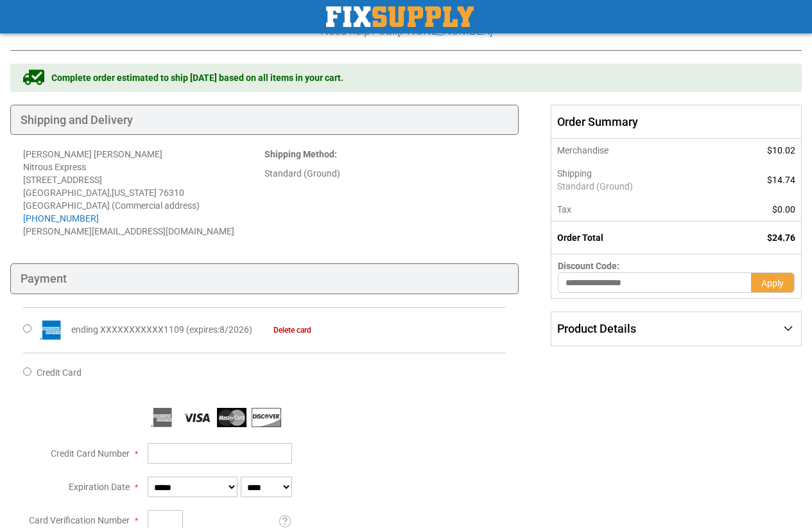  Describe the element at coordinates (781, 237) in the screenshot. I see `span: $24.76` at that location.